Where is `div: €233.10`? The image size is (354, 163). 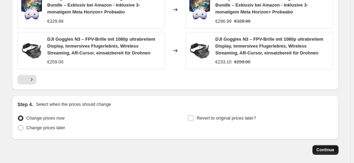 div: €233.10 is located at coordinates (223, 62).